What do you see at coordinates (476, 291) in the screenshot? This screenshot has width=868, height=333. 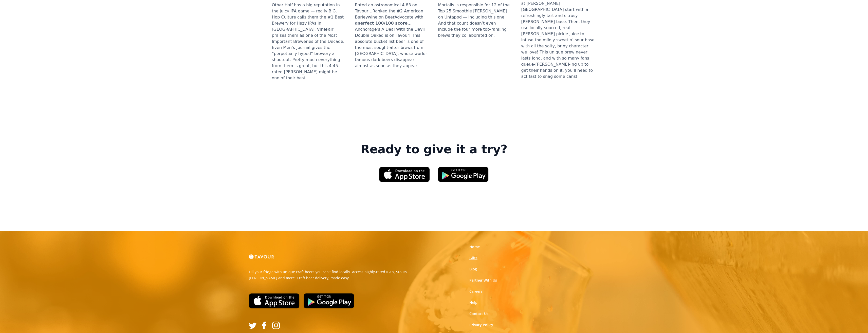 I see `strong: Careers` at bounding box center [476, 291].